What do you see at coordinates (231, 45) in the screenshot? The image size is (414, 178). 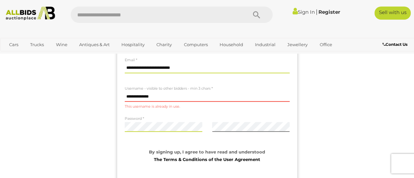 I see `a: Household` at bounding box center [231, 45].